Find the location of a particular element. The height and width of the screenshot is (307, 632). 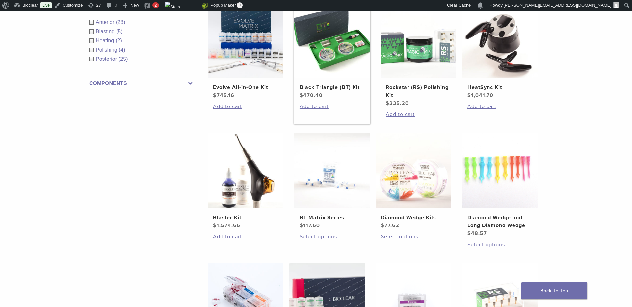

span: 2 is located at coordinates (155, 5).